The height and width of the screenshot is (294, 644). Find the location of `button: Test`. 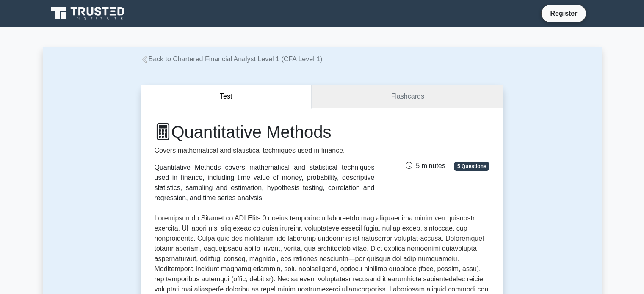

button: Test is located at coordinates (226, 96).